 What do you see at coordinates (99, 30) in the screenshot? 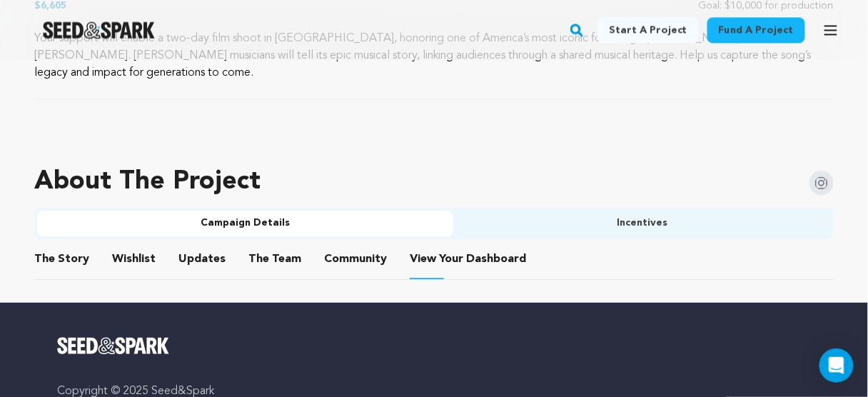
I see `img: Seed&Spark Logo Dark Mode` at bounding box center [99, 30].